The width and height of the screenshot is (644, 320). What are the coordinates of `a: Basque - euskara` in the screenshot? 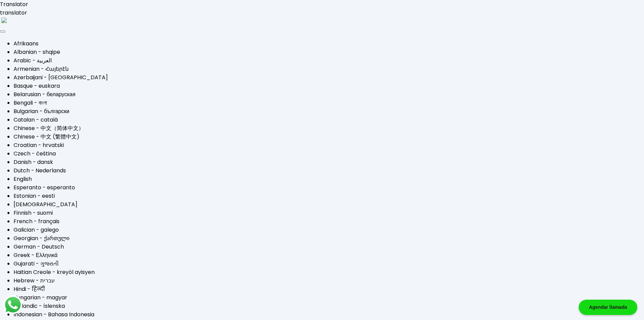 It's located at (37, 86).